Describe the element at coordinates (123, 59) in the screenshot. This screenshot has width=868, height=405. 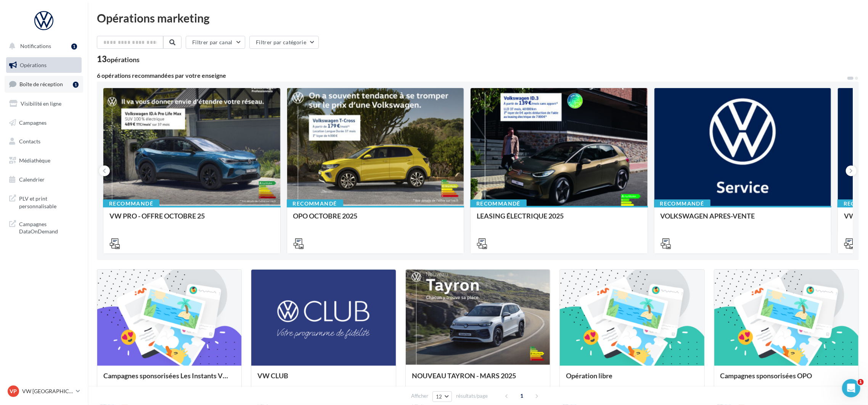
I see `div: opérations` at that location.